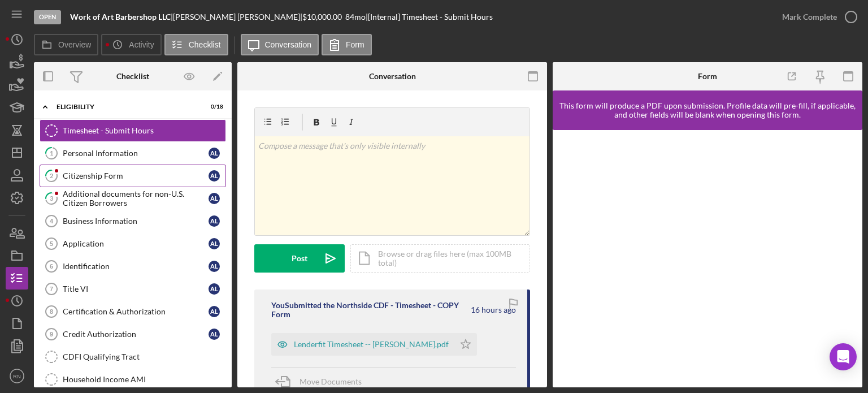  Describe the element at coordinates (133, 199) in the screenshot. I see `a: 3Additional documents for non-U.S. Citizen BorrowersAL` at that location.